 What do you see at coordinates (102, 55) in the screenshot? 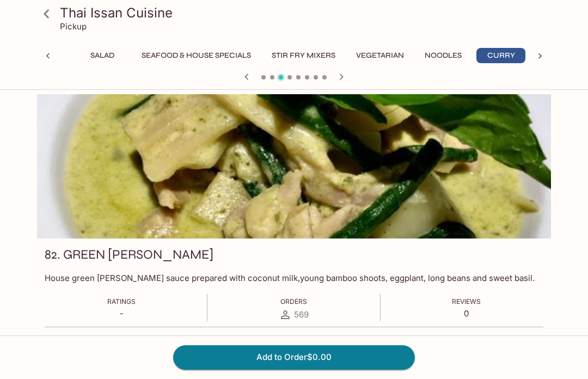
I see `button: Salad` at bounding box center [102, 55].